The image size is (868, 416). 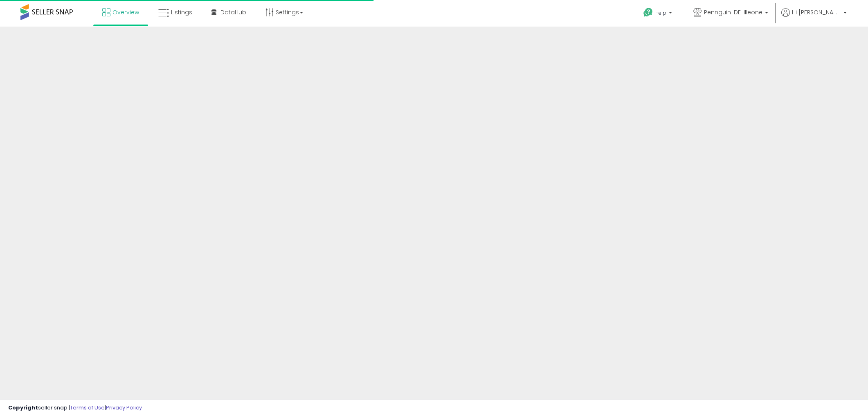 What do you see at coordinates (661, 12) in the screenshot?
I see `span: Help` at bounding box center [661, 12].